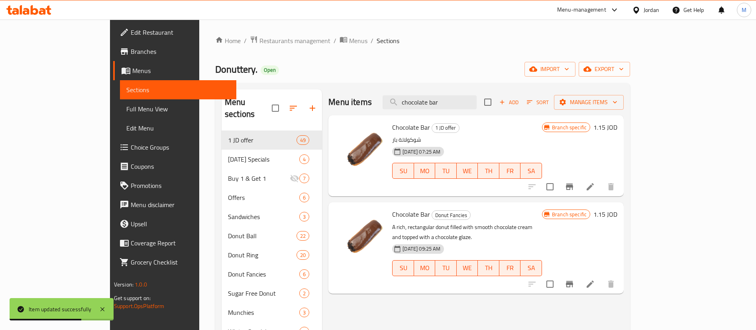 The height and width of the screenshot is (330, 756). I want to click on span: 49, so click(303, 140).